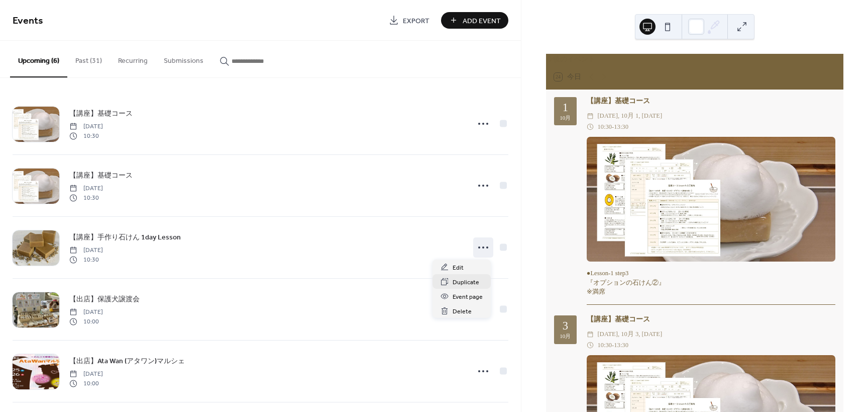 The image size is (868, 412). Describe the element at coordinates (416, 20) in the screenshot. I see `span: Export` at that location.